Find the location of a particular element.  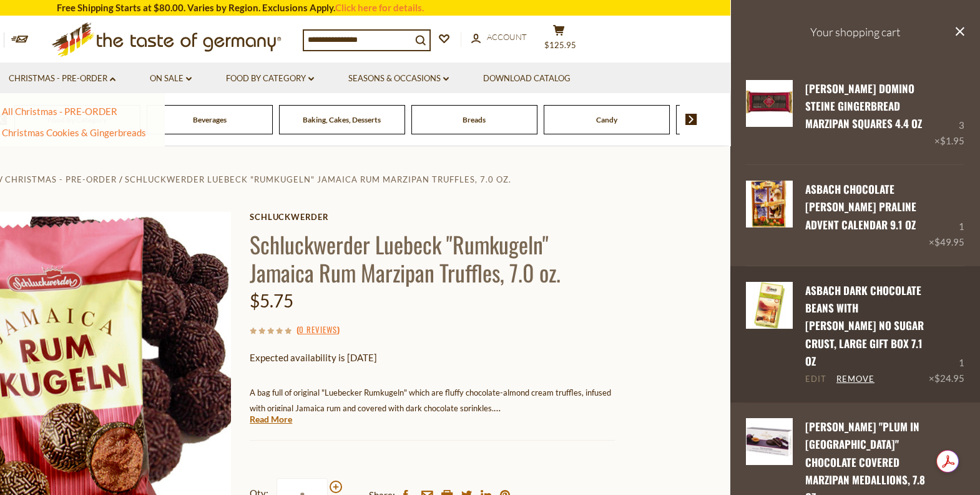

span: $1.95 is located at coordinates (952, 141).